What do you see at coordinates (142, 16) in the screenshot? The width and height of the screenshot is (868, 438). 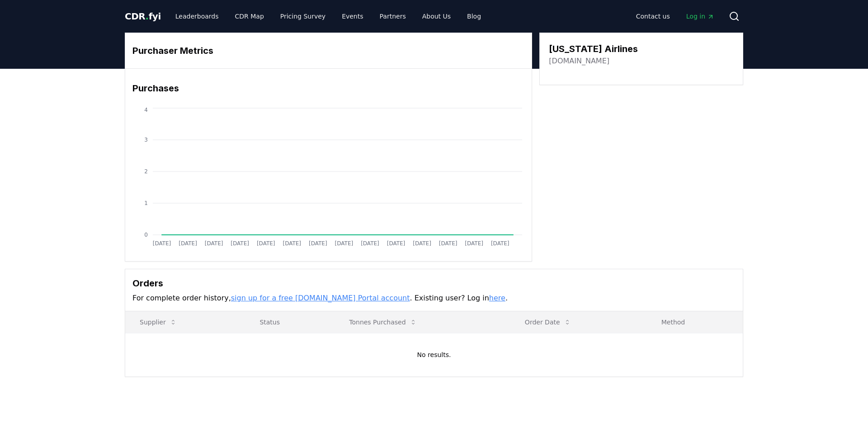 I see `span: CDR fyi` at bounding box center [142, 16].